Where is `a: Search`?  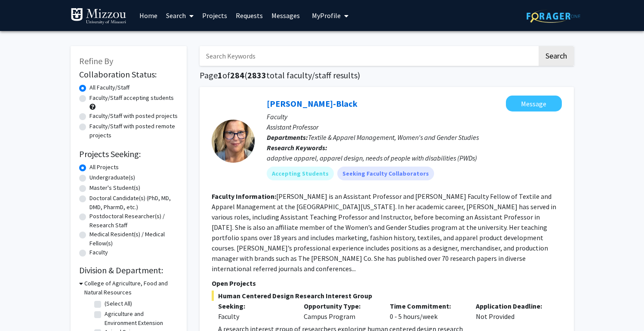 a: Search is located at coordinates (180, 16).